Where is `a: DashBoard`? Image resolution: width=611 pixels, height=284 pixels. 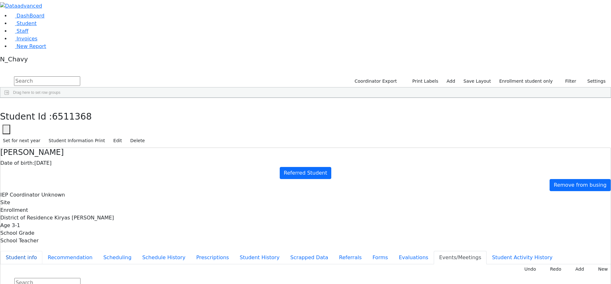
a: DashBoard is located at coordinates (27, 16).